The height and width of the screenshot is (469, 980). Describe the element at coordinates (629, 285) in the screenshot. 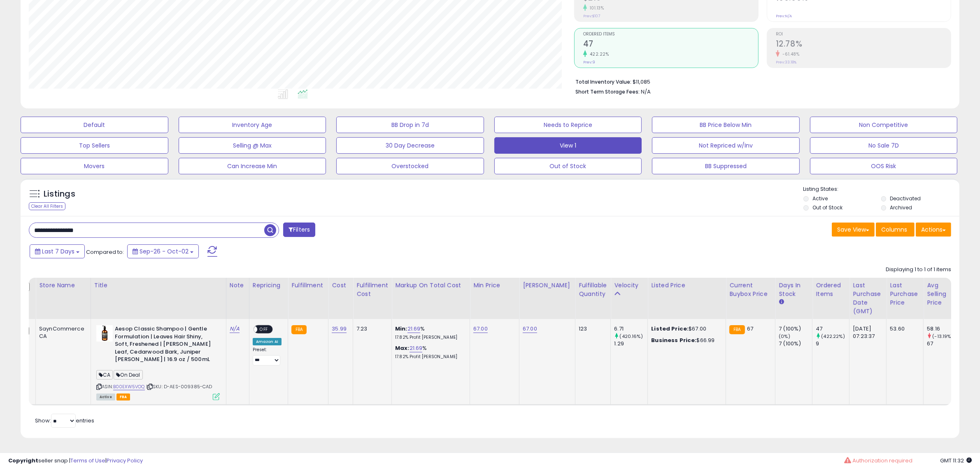

I see `div: Velocity` at that location.